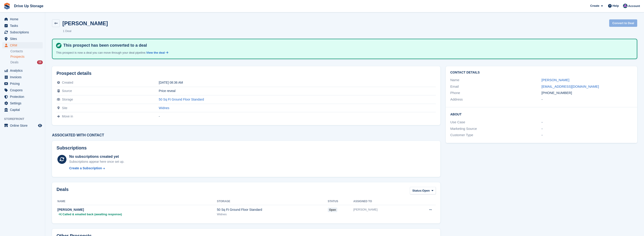  Describe the element at coordinates (347, 45) in the screenshot. I see `h4: This prospect has been converted to a deal` at that location.